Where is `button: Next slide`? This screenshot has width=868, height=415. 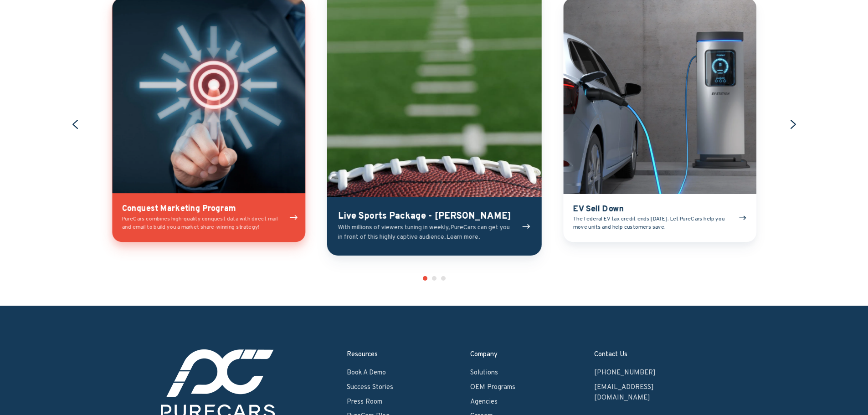
button: Next slide is located at coordinates (793, 124).